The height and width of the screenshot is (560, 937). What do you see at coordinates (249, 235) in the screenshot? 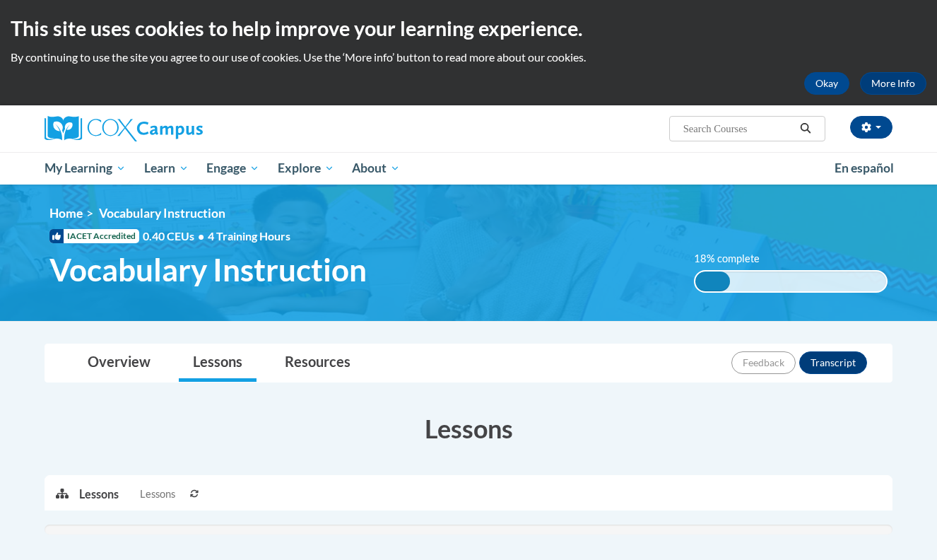
I see `span: 4 Training Hours` at bounding box center [249, 235].